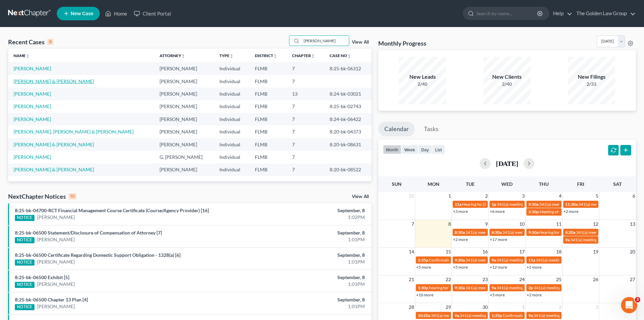  I want to click on span: 14, so click(411, 252).